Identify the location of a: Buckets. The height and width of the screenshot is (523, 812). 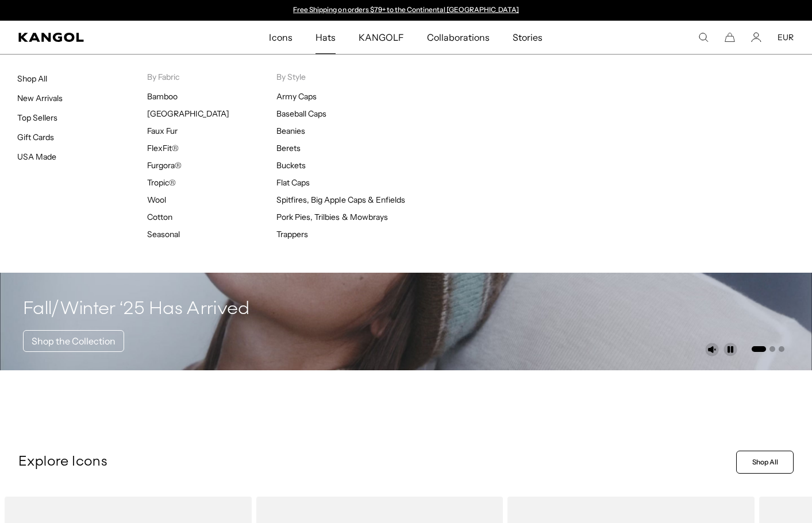
(290, 165).